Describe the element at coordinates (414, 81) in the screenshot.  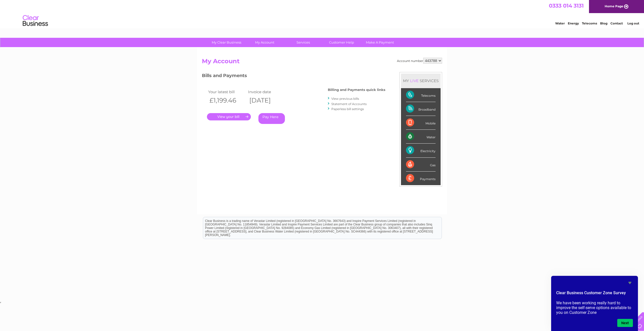
I see `div: LIVE` at that location.